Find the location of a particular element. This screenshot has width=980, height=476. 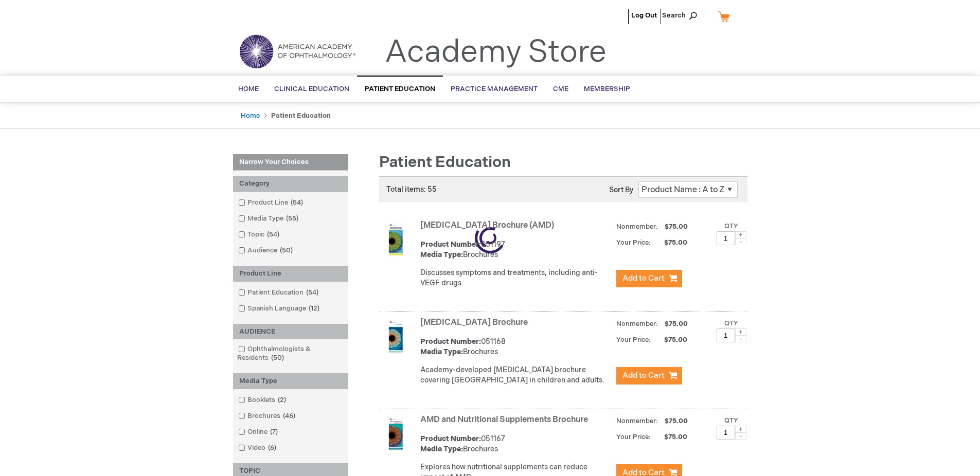

label: Sort By is located at coordinates (621, 190).